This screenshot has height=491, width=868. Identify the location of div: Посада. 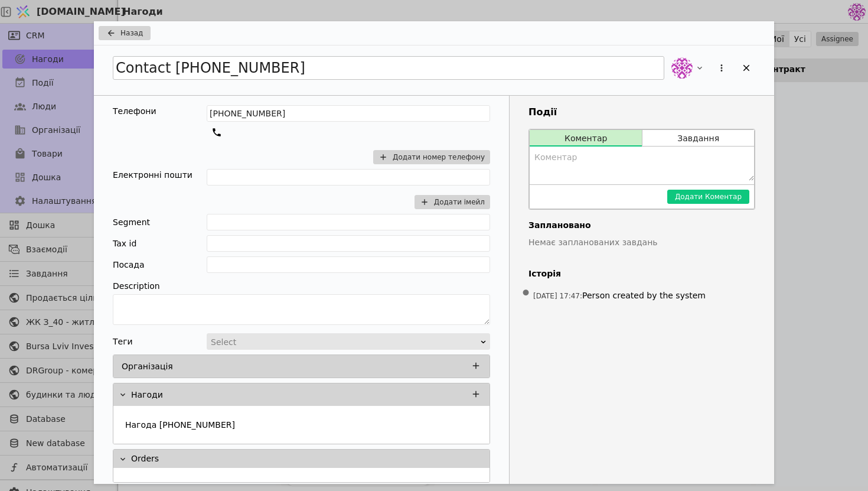
(128, 264).